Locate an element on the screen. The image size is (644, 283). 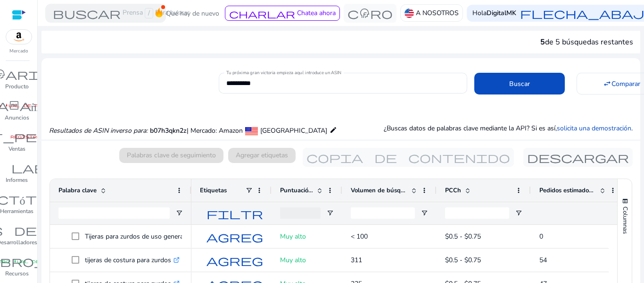
font: | Mercado: Amazon is located at coordinates (214, 130).